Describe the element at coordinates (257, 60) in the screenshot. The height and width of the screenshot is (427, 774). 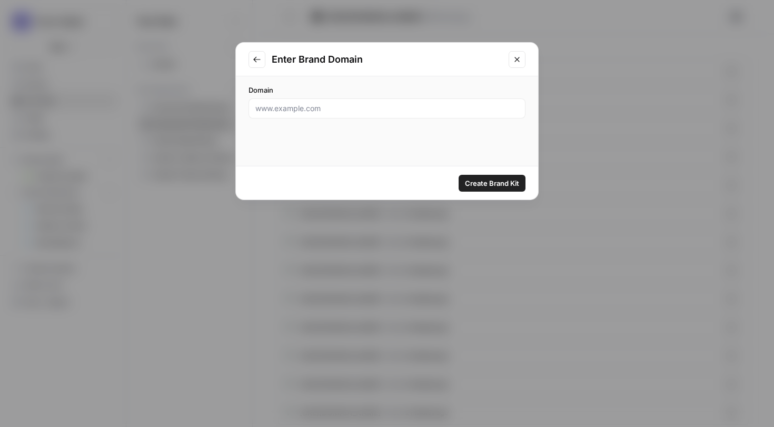
I see `button: Go to previous step` at that location.